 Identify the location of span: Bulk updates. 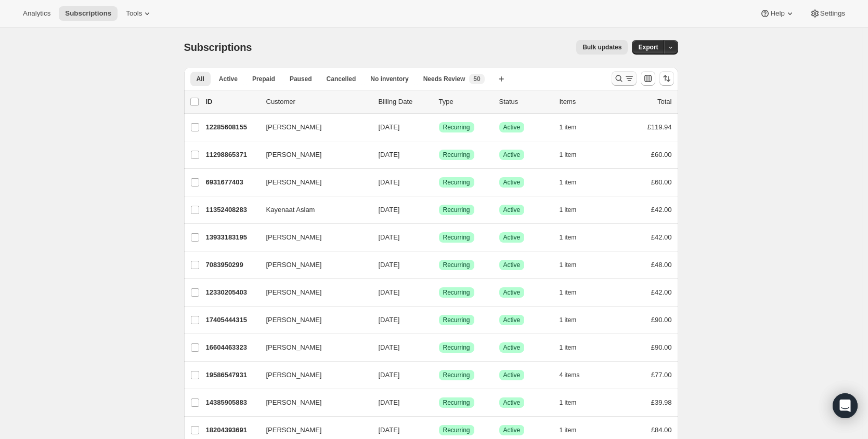
(601, 47).